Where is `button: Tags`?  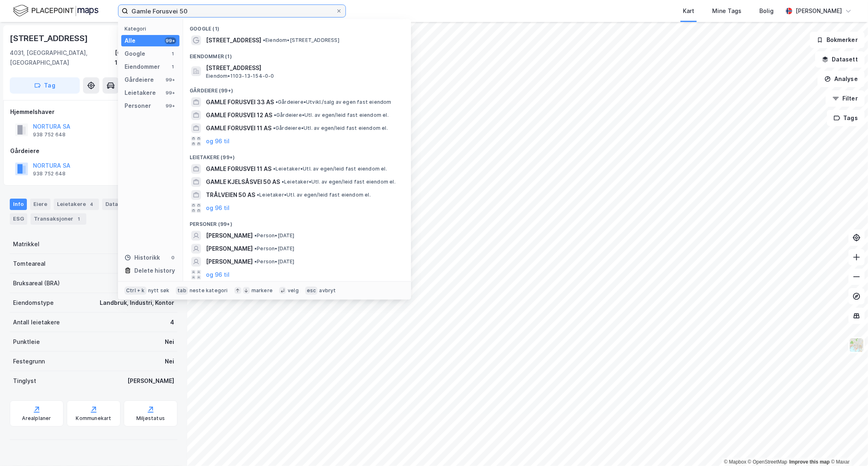 button: Tags is located at coordinates (846, 118).